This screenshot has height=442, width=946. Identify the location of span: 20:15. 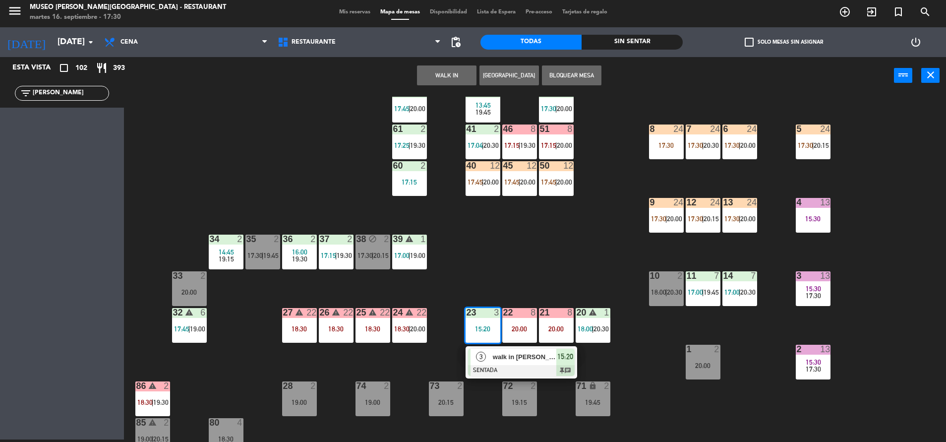
(821, 145).